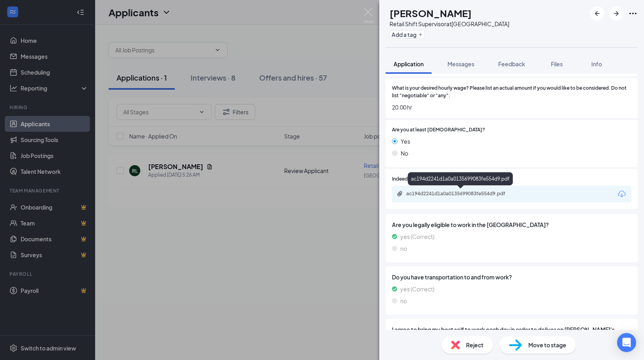 Image resolution: width=644 pixels, height=360 pixels. Describe the element at coordinates (511, 92) in the screenshot. I see `span: What is your desired hourly wage? Please list an actual amount if you would like to be considered...` at that location.